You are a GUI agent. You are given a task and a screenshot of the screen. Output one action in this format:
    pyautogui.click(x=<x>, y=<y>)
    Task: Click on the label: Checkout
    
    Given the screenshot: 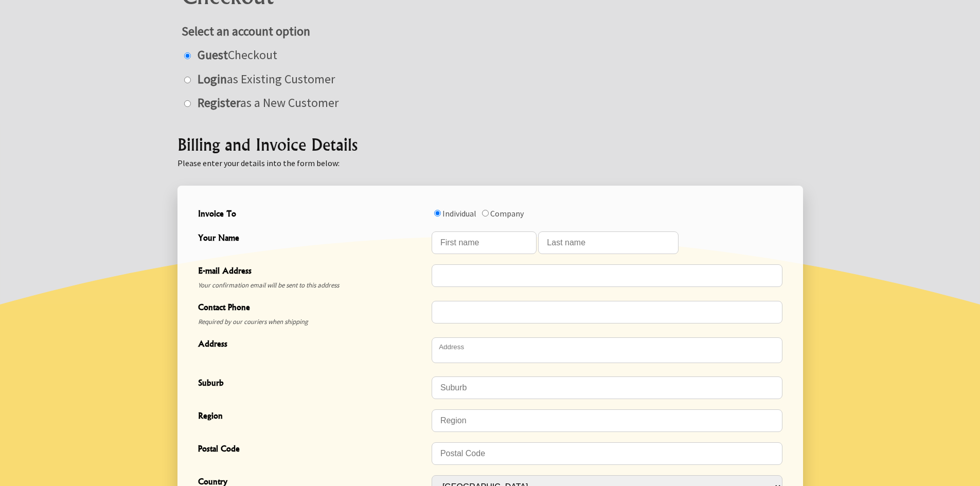 What is the action you would take?
    pyautogui.click(x=235, y=54)
    